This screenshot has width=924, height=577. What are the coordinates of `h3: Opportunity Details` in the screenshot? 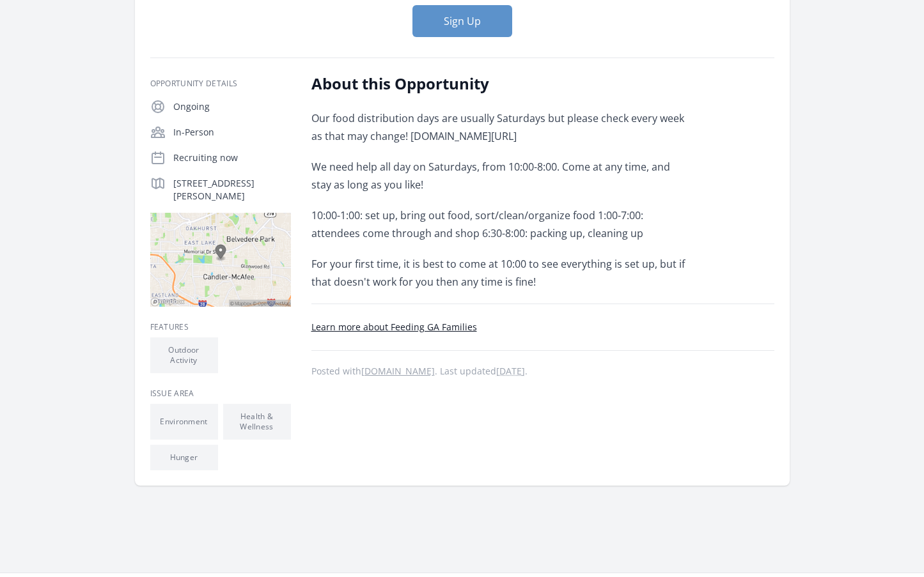 It's located at (220, 83).